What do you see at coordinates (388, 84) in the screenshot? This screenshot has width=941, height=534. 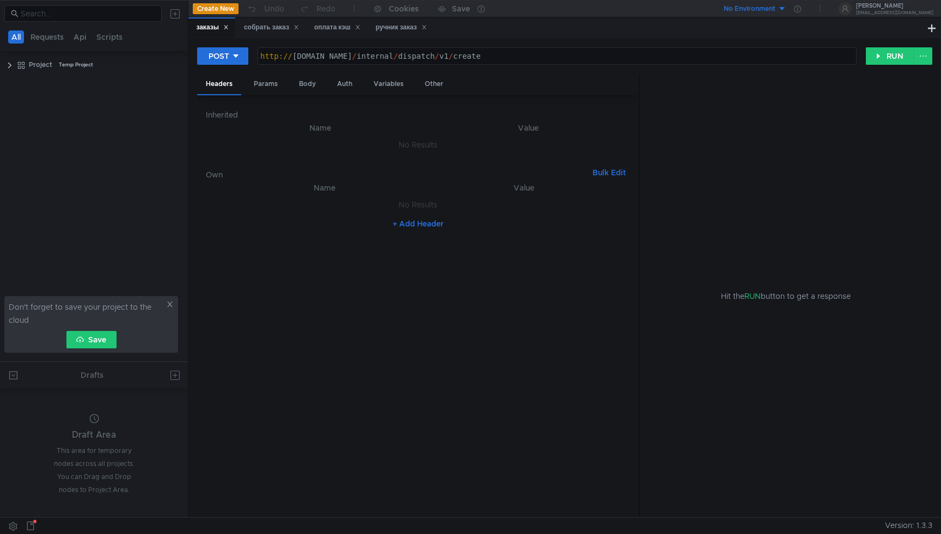 I see `div: Variables` at bounding box center [388, 84].